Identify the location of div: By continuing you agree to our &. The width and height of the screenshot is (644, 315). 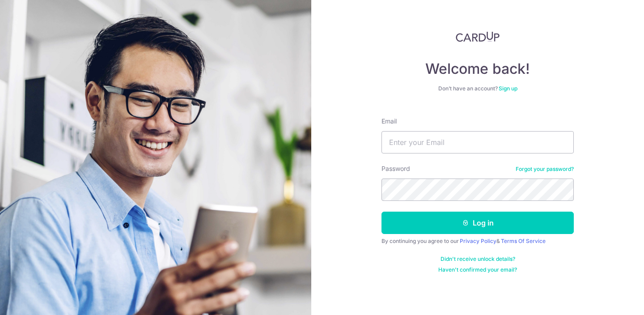
(477, 241).